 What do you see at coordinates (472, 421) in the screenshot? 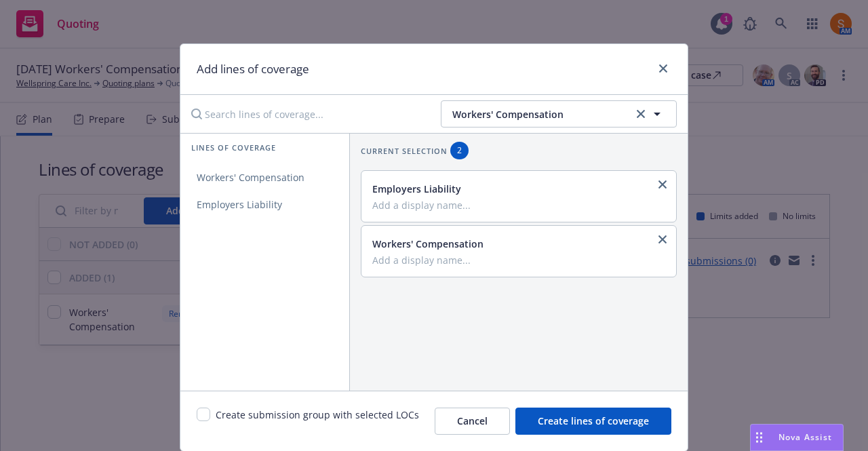
I see `button: Cancel` at bounding box center [472, 421].